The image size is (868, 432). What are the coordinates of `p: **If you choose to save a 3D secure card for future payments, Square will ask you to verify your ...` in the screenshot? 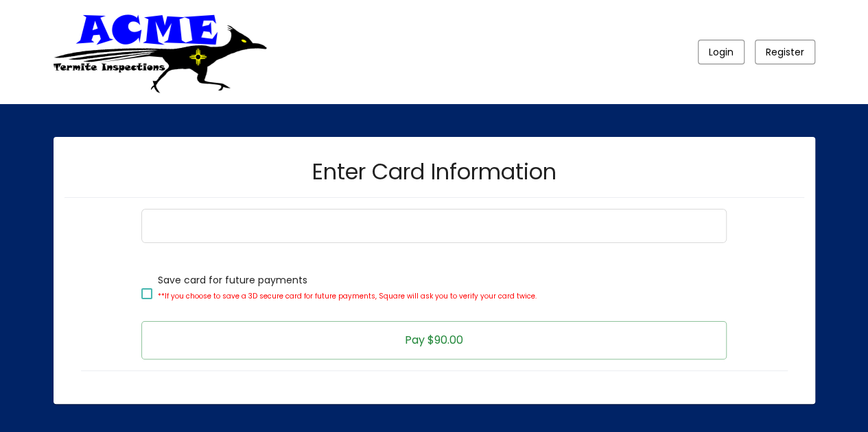 It's located at (347, 297).